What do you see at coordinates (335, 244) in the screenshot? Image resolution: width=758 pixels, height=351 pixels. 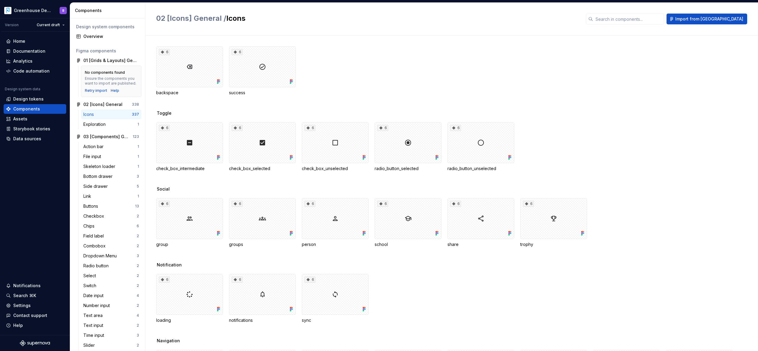 I see `div: person` at bounding box center [335, 244].